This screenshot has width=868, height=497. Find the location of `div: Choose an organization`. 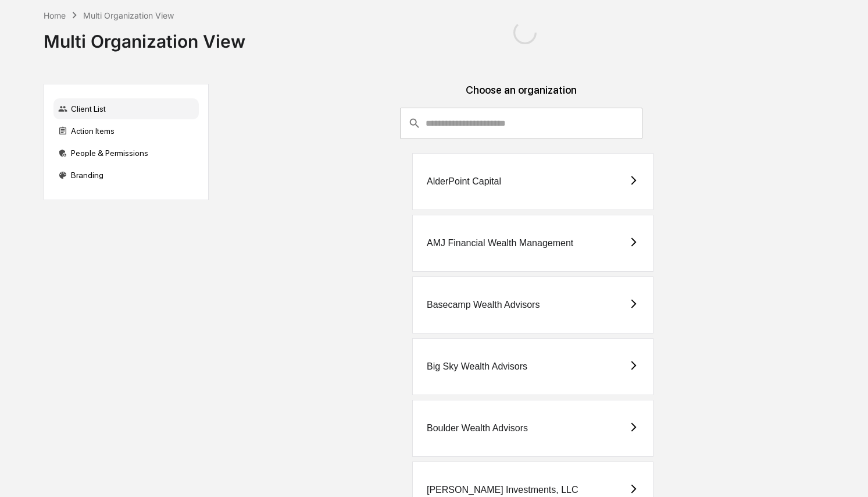

div: Choose an organization is located at coordinates (522, 96).